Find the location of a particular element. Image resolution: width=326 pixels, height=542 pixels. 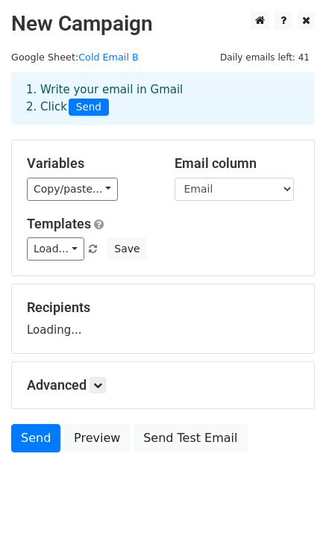

div: 1. Write your email in Gmail 2. Click is located at coordinates (163, 99).